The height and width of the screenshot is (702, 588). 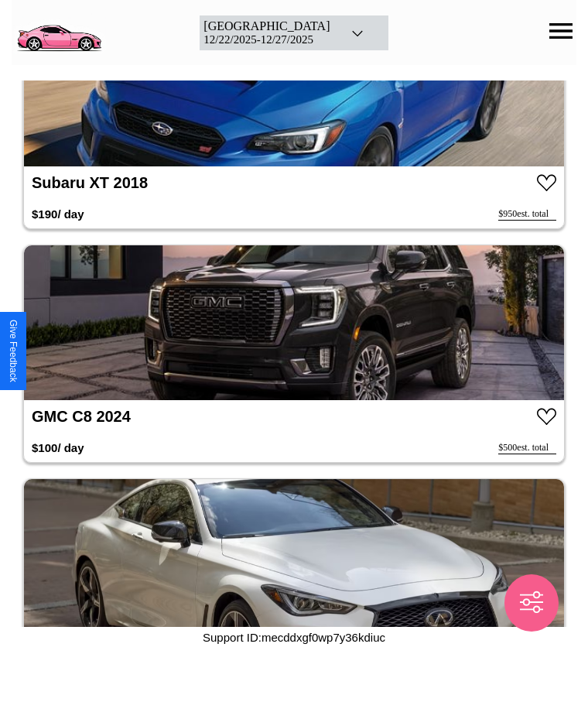 What do you see at coordinates (59, 31) in the screenshot?
I see `img: logo` at bounding box center [59, 31].